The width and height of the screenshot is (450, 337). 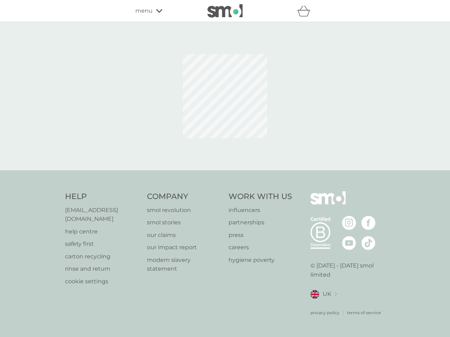 What do you see at coordinates (260, 248) in the screenshot?
I see `p: careers` at bounding box center [260, 248].